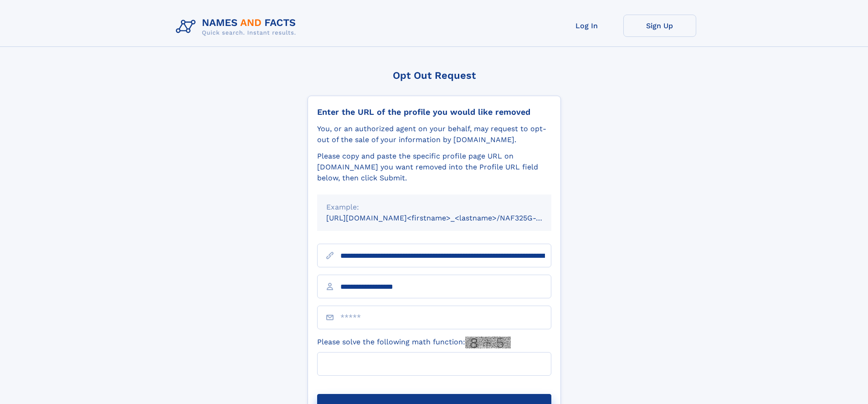  Describe the element at coordinates (414, 343) in the screenshot. I see `label: Please solve the following math function:` at that location.